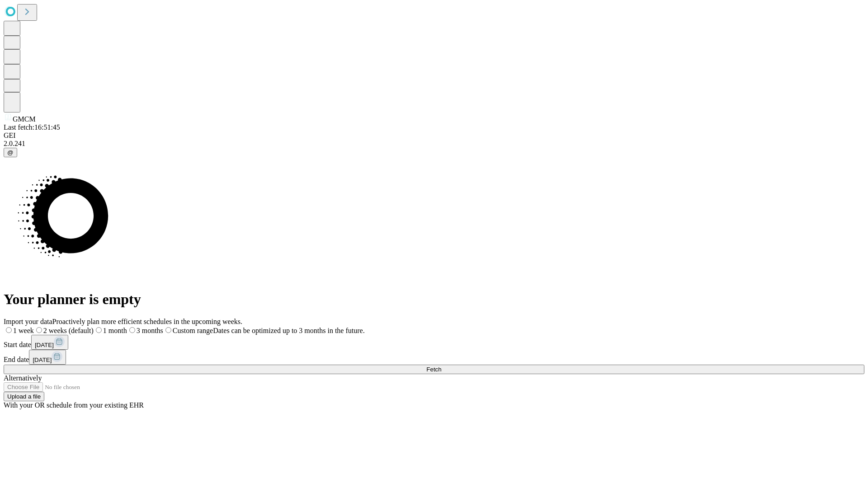 This screenshot has height=488, width=868. What do you see at coordinates (434, 370) in the screenshot?
I see `button: Fetch` at bounding box center [434, 370].